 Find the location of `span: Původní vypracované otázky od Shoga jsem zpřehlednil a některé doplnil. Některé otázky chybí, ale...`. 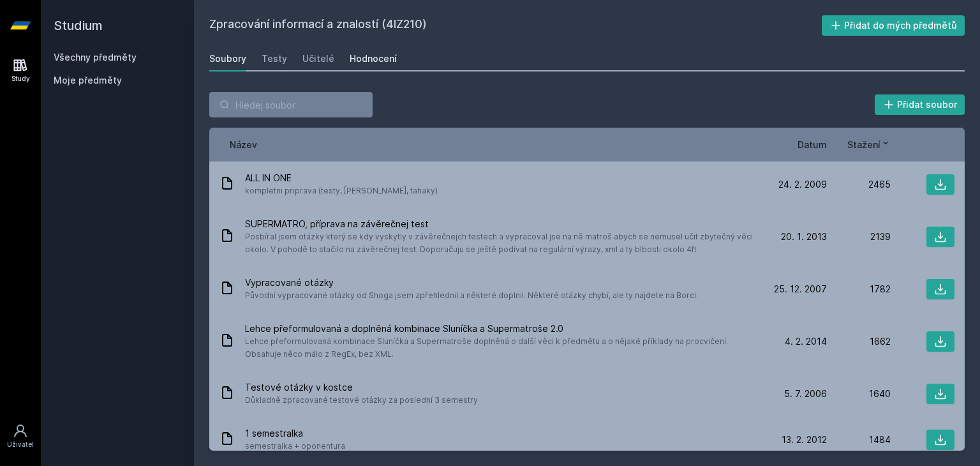

span: Původní vypracované otázky od Shoga jsem zpřehlednil a některé doplnil. Některé otázky chybí, ale... is located at coordinates (472, 295).